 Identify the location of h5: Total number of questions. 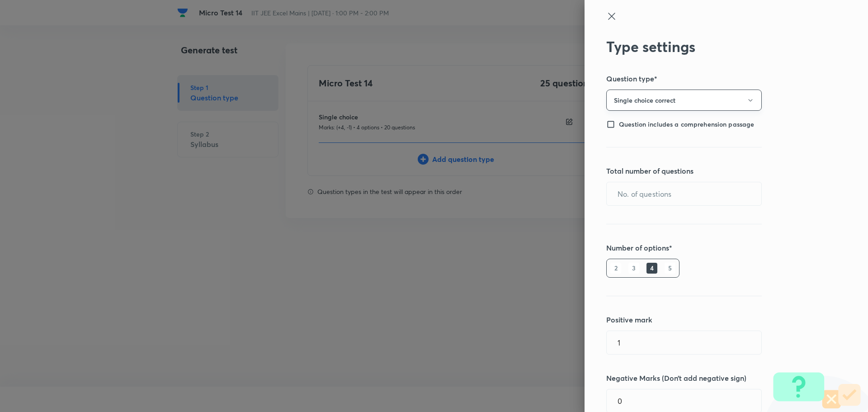
(711, 171).